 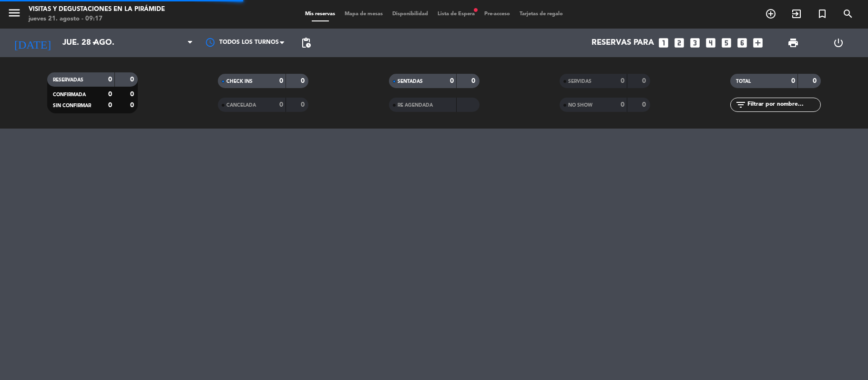 What do you see at coordinates (758, 43) in the screenshot?
I see `i: add_box` at bounding box center [758, 43].